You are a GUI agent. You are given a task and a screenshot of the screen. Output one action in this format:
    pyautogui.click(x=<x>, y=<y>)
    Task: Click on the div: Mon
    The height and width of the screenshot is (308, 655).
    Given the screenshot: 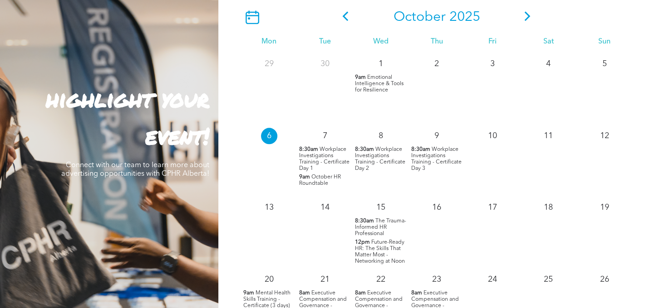 What is the action you would take?
    pyautogui.click(x=269, y=42)
    